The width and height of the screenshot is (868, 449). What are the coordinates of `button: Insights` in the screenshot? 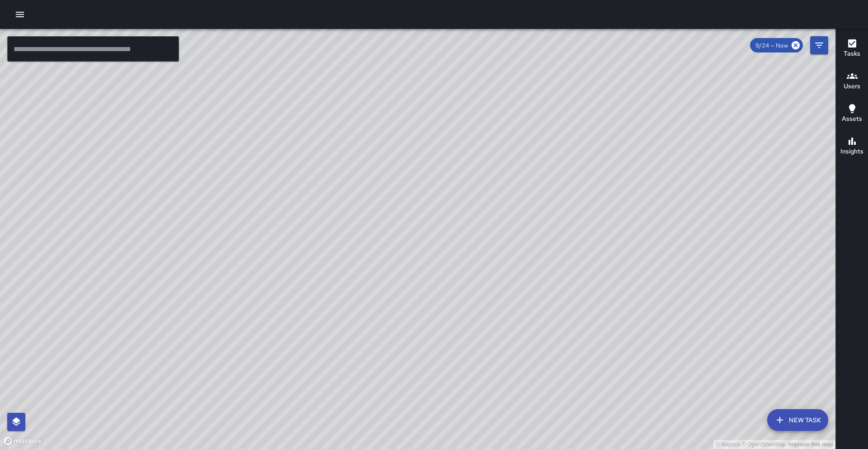 It's located at (851, 147).